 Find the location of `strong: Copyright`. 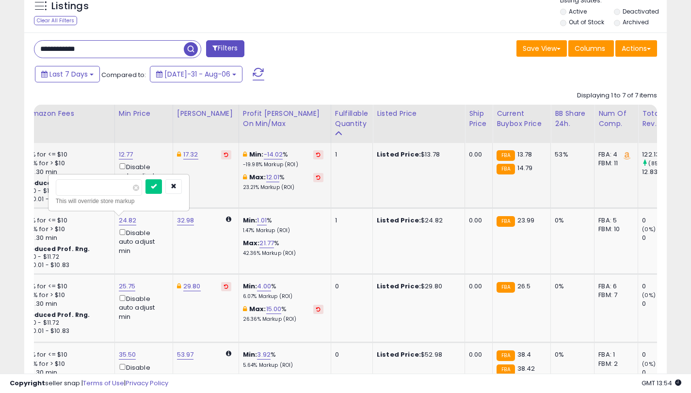

strong: Copyright is located at coordinates (27, 383).